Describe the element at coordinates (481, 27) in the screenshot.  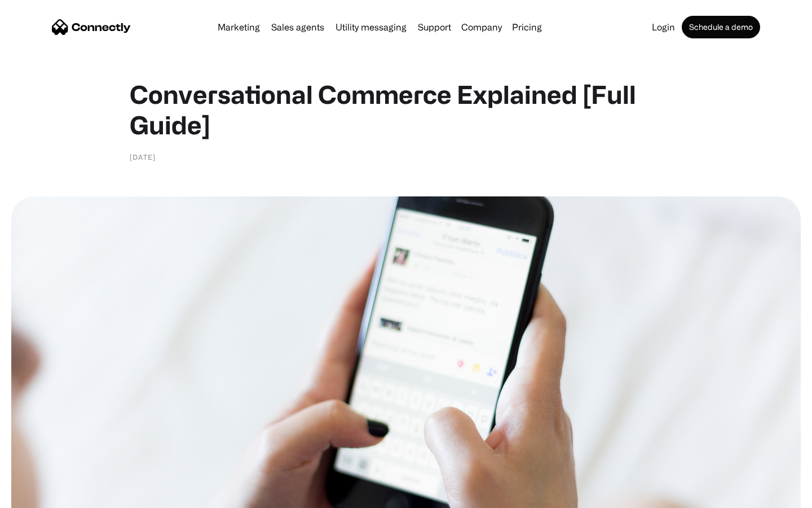
I see `div: Company` at that location.